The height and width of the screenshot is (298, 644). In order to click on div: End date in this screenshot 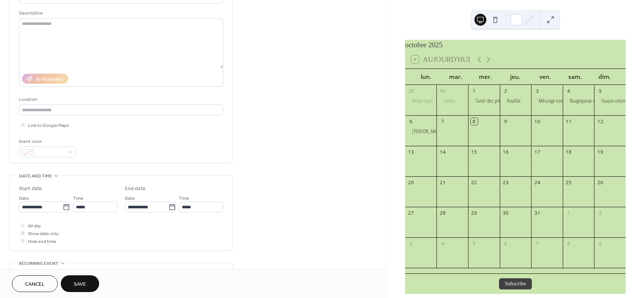, I will do `click(136, 189)`.